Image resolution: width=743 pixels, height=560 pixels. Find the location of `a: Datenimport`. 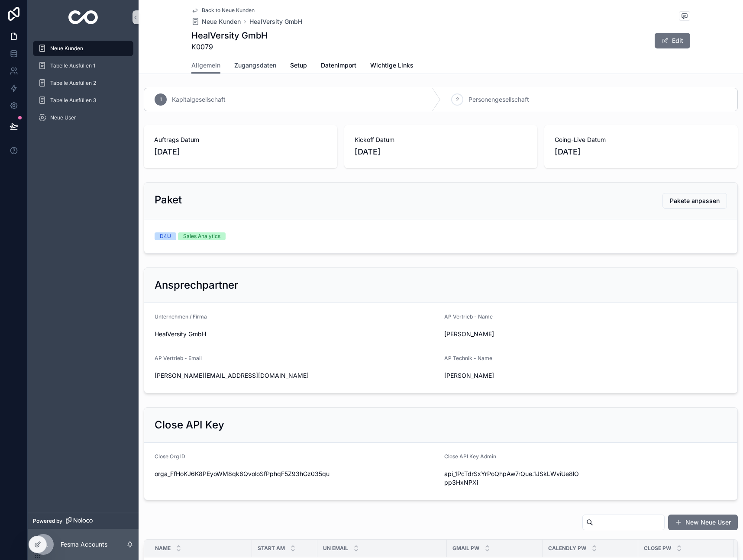

a: Datenimport is located at coordinates (339, 67).